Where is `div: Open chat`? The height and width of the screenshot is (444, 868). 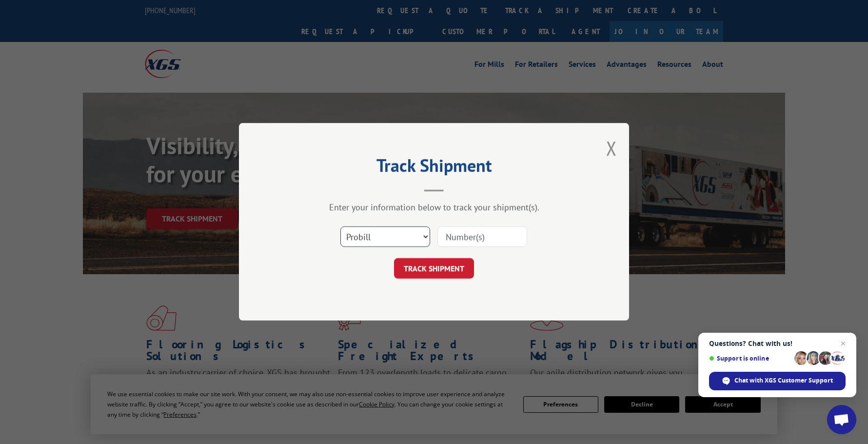
div: Open chat is located at coordinates (842, 419).